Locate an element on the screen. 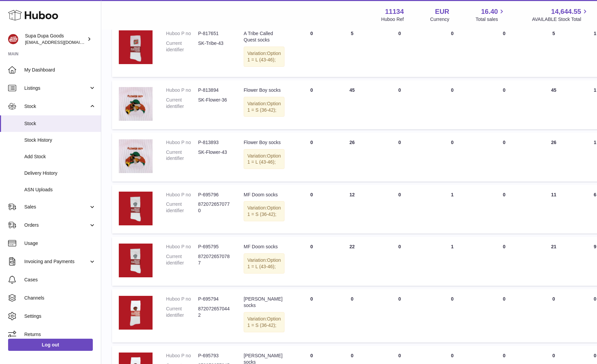 The image size is (597, 364). span: Delivery History is located at coordinates (60, 173).